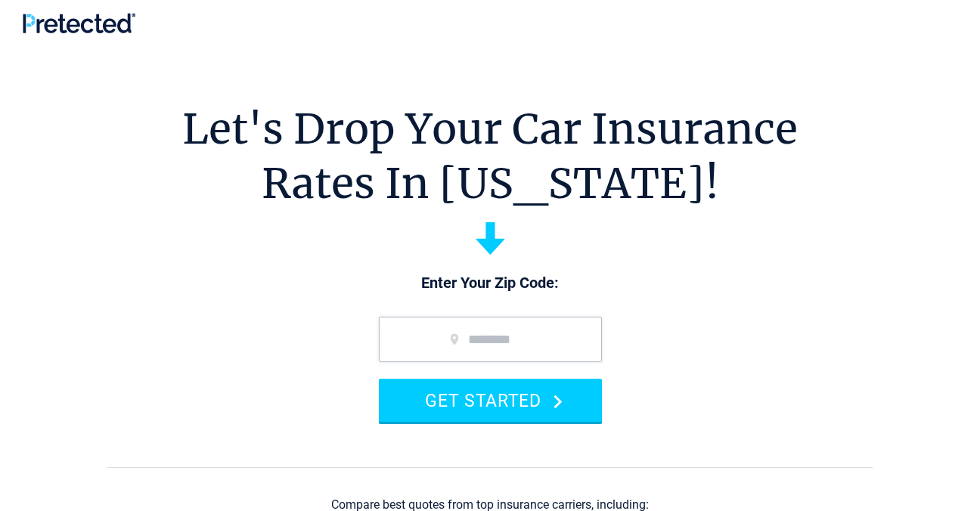 This screenshot has width=980, height=511. Describe the element at coordinates (79, 23) in the screenshot. I see `img: Pretected Logo` at that location.